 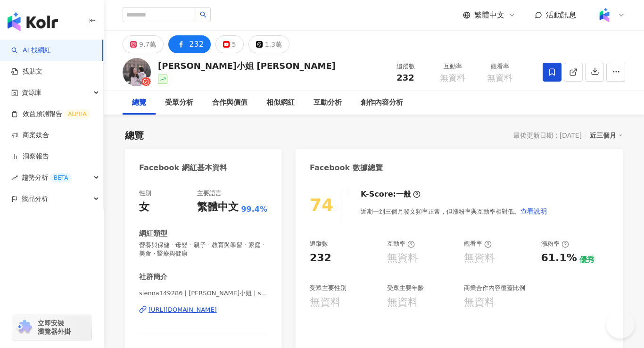 What do you see at coordinates (328, 288) in the screenshot?
I see `div: 受眾主要性別` at bounding box center [328, 288].